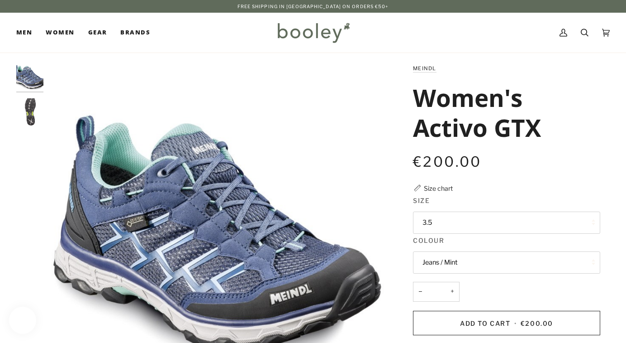  Describe the element at coordinates (503, 112) in the screenshot. I see `h1: Women's Activo GTX` at that location.